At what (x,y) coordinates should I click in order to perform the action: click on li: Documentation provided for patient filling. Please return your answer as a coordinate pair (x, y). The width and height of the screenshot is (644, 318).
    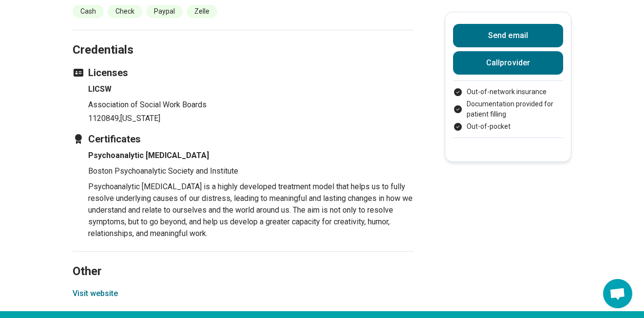
    Looking at the image, I should click on (508, 109).